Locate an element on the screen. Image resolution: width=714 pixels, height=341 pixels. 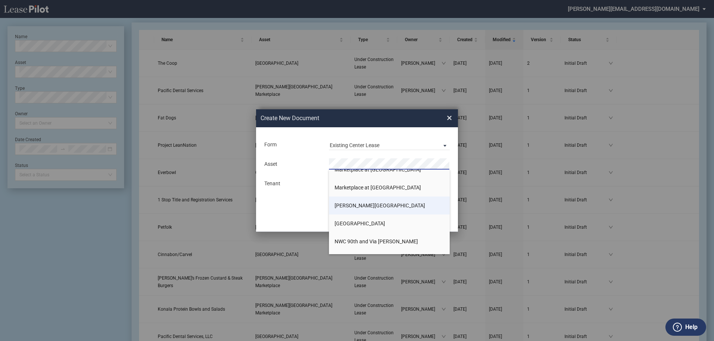
div: Form is located at coordinates (292, 145).